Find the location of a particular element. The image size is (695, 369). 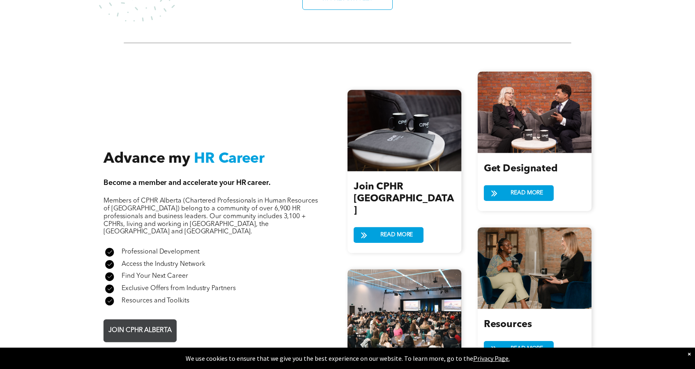

span: Resources is located at coordinates (508, 325).